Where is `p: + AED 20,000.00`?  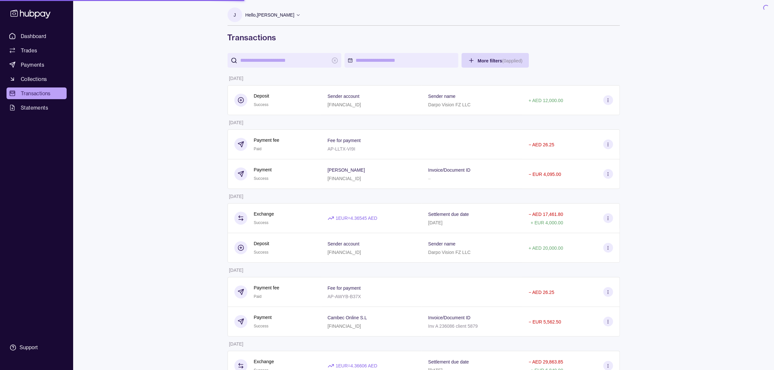
p: + AED 20,000.00 is located at coordinates (545, 248).